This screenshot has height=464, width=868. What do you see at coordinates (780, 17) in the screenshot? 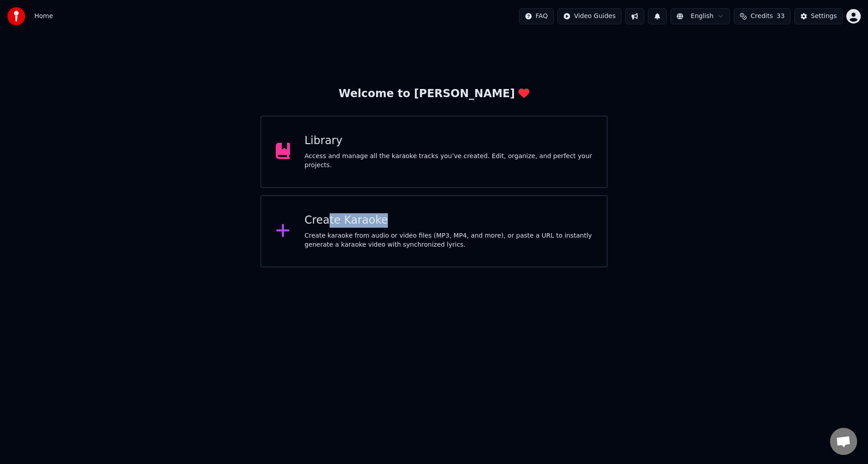
I see `span: 33` at bounding box center [780, 17].